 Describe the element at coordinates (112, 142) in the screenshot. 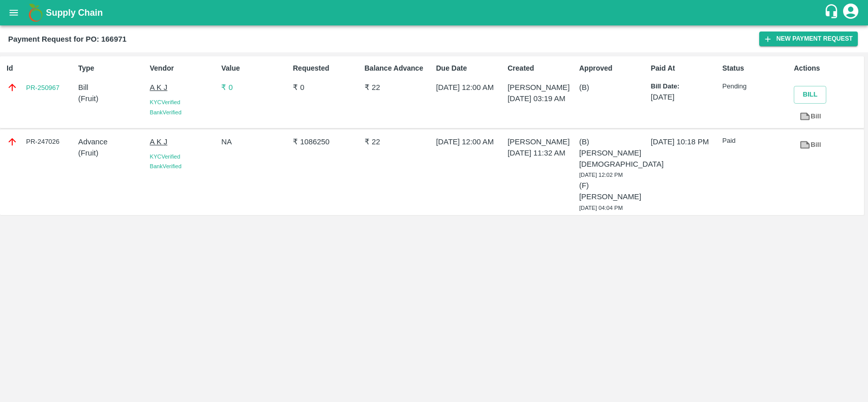

I see `p: Advance` at that location.